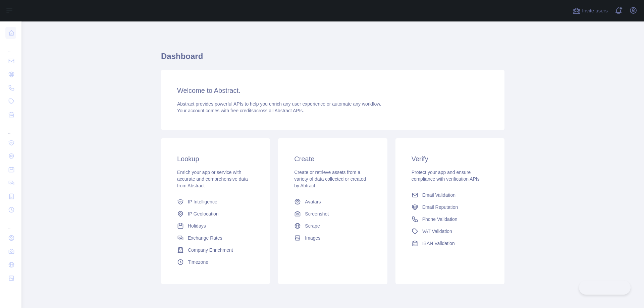  Describe the element at coordinates (312, 226) in the screenshot. I see `span: Scrape` at that location.